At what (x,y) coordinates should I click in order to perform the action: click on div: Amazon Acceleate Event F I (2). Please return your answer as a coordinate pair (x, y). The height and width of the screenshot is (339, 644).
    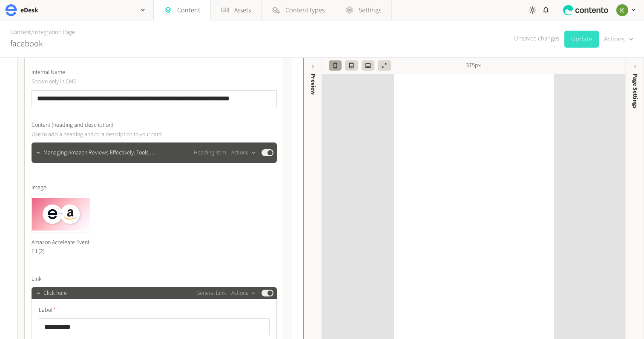
    Looking at the image, I should click on (61, 247).